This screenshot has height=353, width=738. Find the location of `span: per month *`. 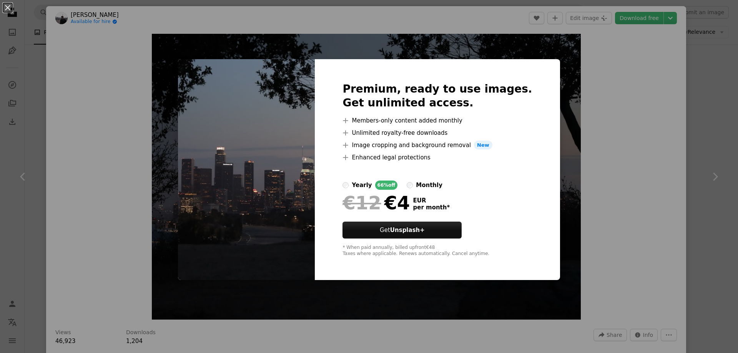

span: per month * is located at coordinates (431, 208).